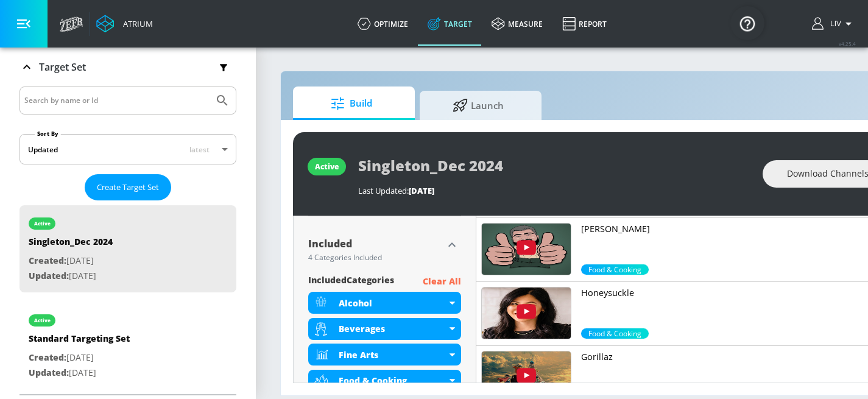 Image resolution: width=868 pixels, height=399 pixels. I want to click on div: Singleton_Dec 2024, so click(71, 245).